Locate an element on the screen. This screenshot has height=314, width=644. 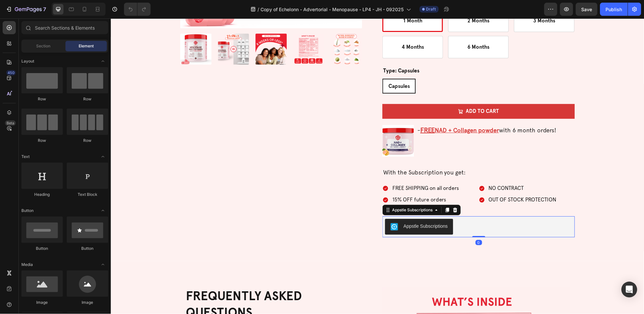
button: Appstle Subscriptions is located at coordinates (308, 208).